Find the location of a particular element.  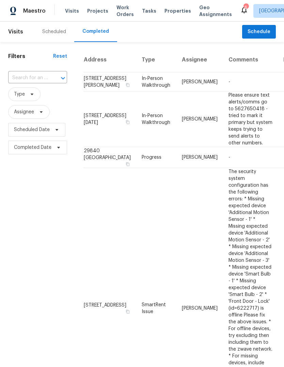

span: Geo Assignments is located at coordinates (216, 11).